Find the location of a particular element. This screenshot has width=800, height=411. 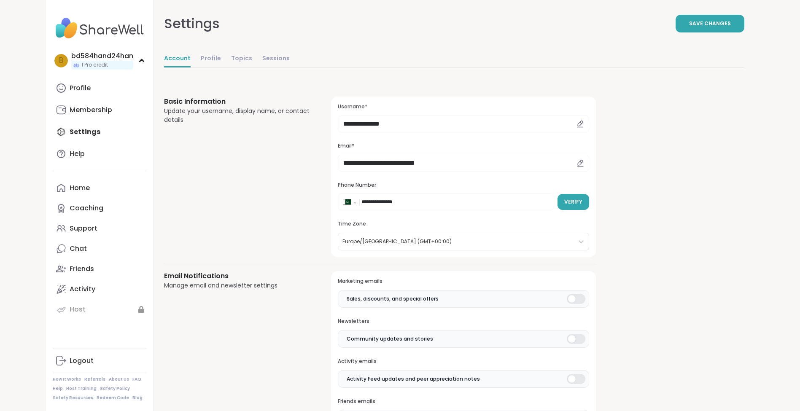

h3: Username* is located at coordinates (463, 107).